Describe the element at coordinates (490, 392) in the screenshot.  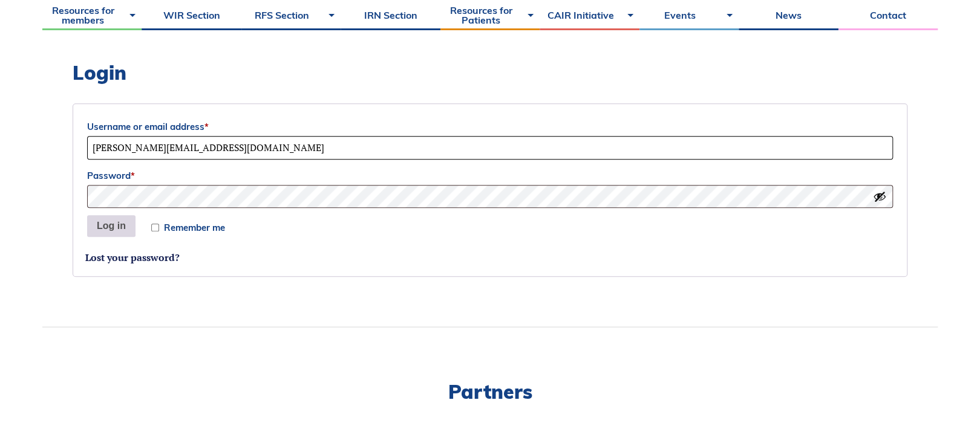
I see `h2: Partners` at that location.